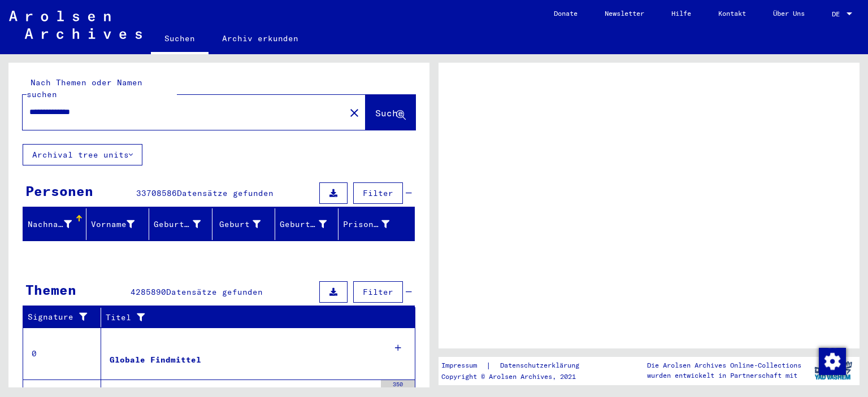 The width and height of the screenshot is (868, 397). I want to click on div: Personen, so click(59, 191).